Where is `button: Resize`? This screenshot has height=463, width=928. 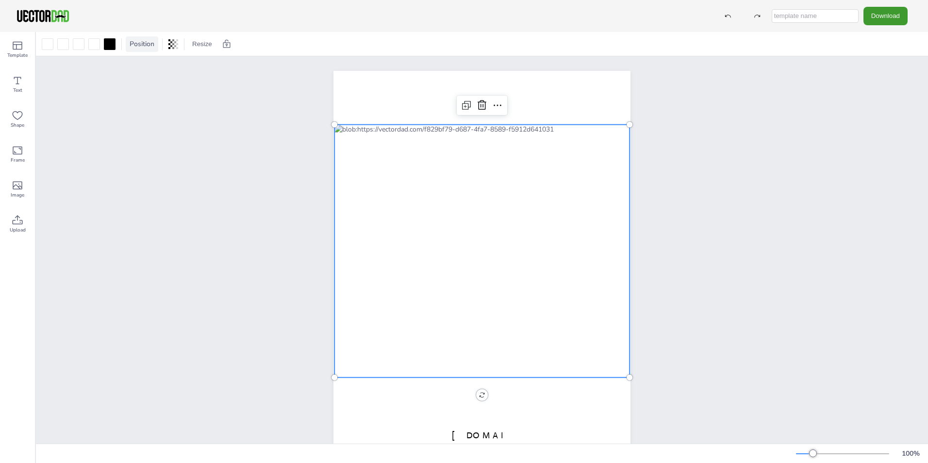 button: Resize is located at coordinates (202, 44).